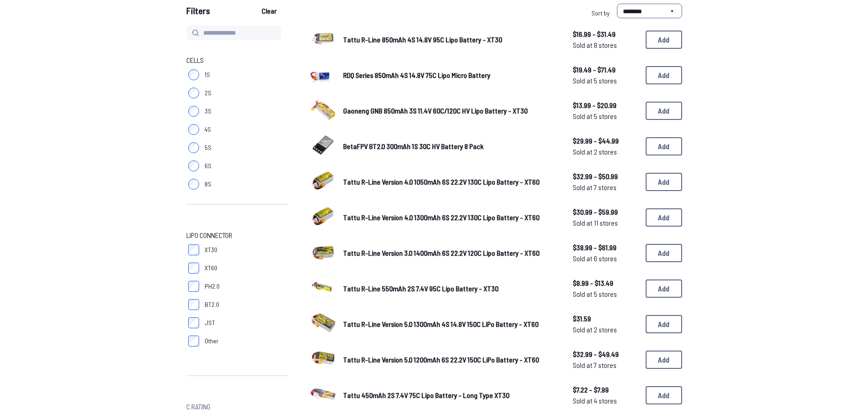  Describe the element at coordinates (450, 181) in the screenshot. I see `a: Tattu R-Line Version 4.0 1050mAh 6S 22.2V 130C Lipo Battery - XT60` at that location.